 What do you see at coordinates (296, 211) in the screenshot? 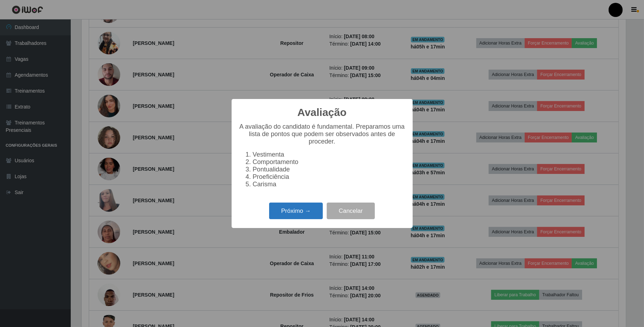
I see `button: Próximo →` at bounding box center [296, 211].